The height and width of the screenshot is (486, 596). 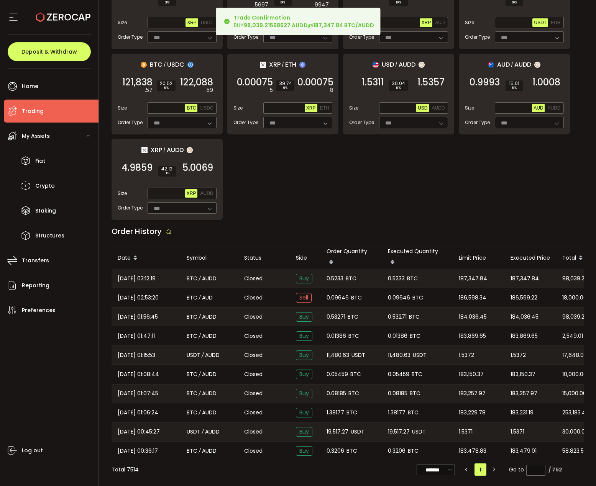 I want to click on span: 1.5372, so click(x=518, y=355).